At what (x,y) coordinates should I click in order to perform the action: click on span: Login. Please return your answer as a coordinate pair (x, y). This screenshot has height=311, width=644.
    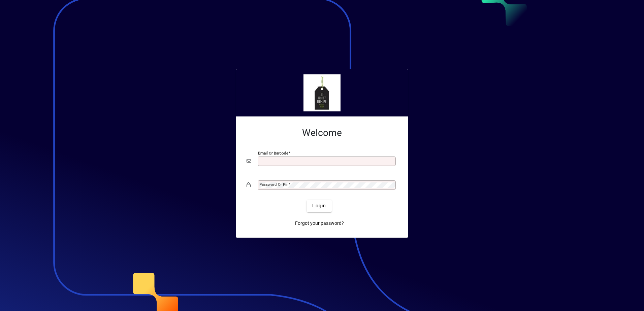
    Looking at the image, I should click on (319, 206).